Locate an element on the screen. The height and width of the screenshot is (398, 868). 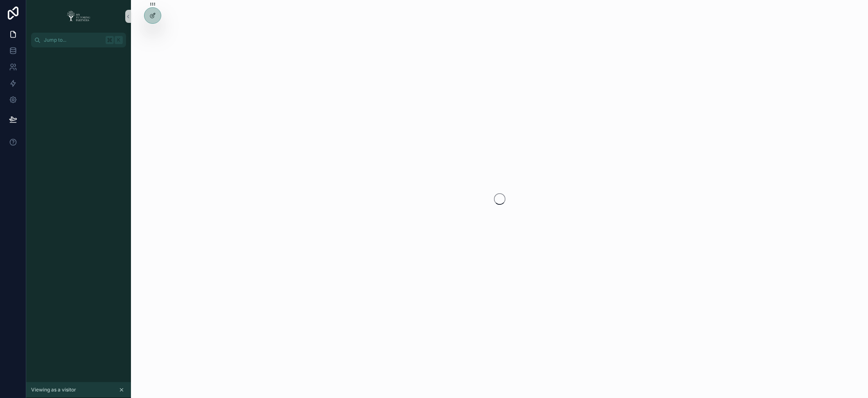
span: Jump to... is located at coordinates (73, 40).